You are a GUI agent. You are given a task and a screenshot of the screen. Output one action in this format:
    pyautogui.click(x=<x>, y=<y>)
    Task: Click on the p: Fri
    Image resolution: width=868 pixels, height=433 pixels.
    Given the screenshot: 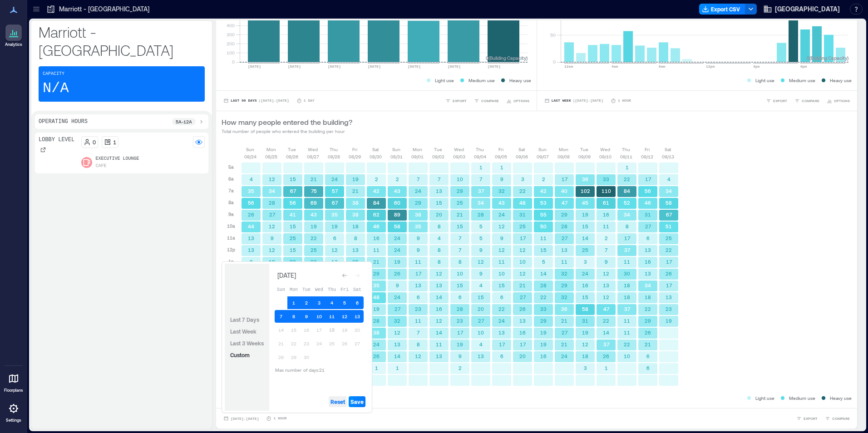 What is the action you would take?
    pyautogui.click(x=355, y=149)
    